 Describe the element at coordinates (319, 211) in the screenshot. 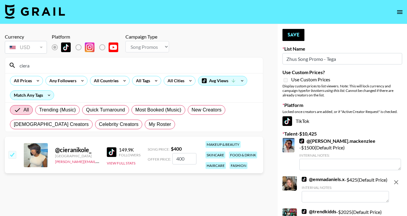

I see `a: @trendkidds` at that location.